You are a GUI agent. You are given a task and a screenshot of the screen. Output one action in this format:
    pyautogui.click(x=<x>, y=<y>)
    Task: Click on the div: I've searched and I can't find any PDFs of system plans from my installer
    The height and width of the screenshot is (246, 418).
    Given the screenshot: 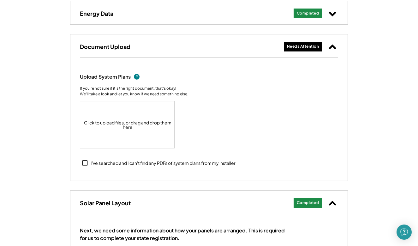 What is the action you would take?
    pyautogui.click(x=163, y=163)
    